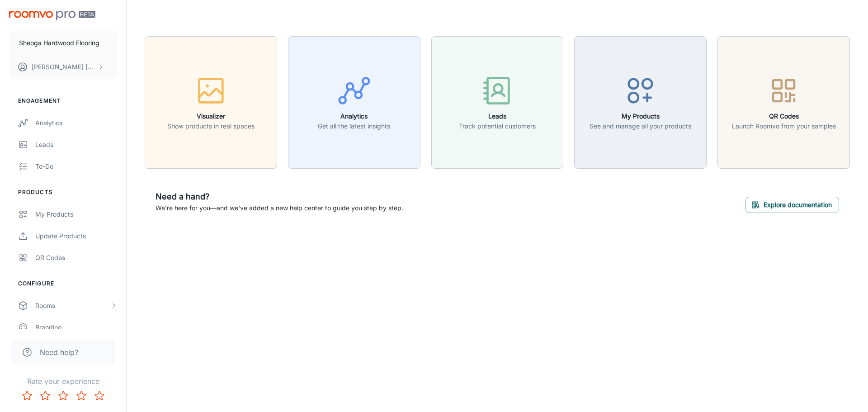 The width and height of the screenshot is (868, 412). Describe the element at coordinates (354, 102) in the screenshot. I see `a: AnalyticsGet all the latest insights` at that location.